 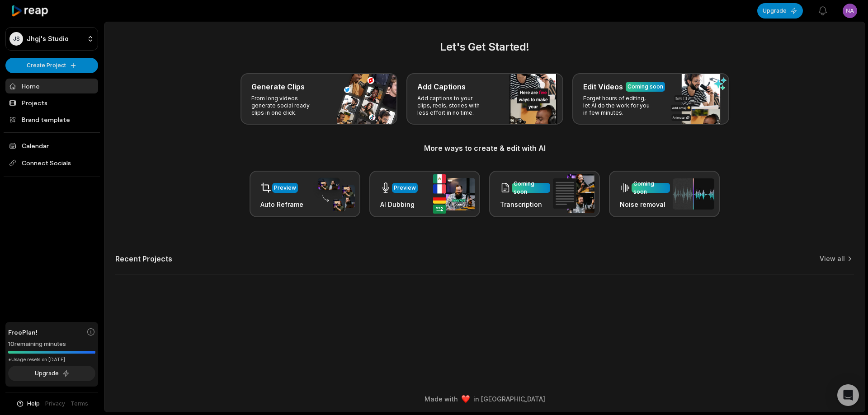 What do you see at coordinates (278, 87) in the screenshot?
I see `h3: Generate Clips` at bounding box center [278, 87].